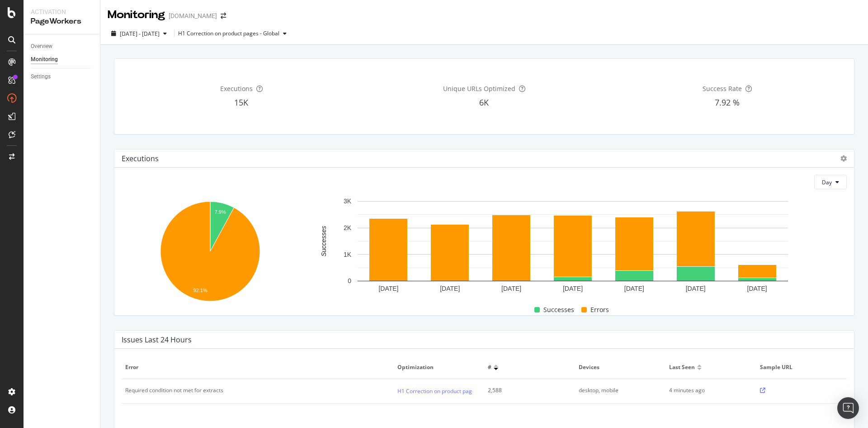  I want to click on button: Day, so click(830, 182).